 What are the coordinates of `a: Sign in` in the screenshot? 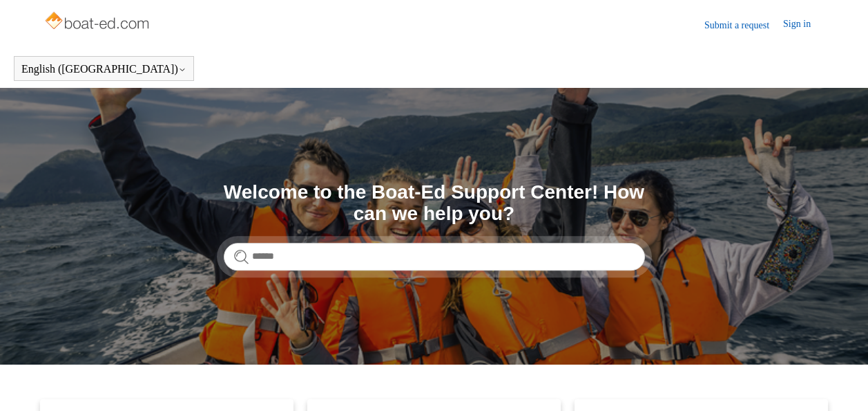 It's located at (804, 25).